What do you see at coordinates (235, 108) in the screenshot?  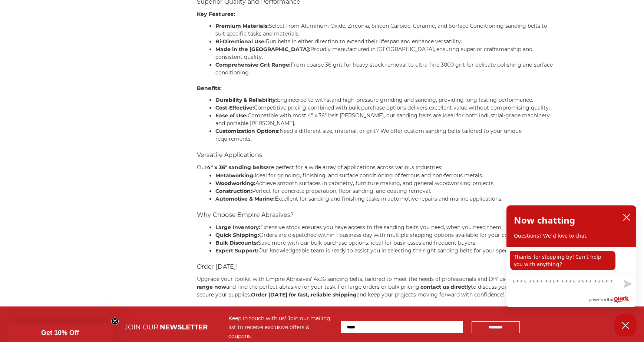 I see `strong: Cost-Effective:` at bounding box center [235, 108].